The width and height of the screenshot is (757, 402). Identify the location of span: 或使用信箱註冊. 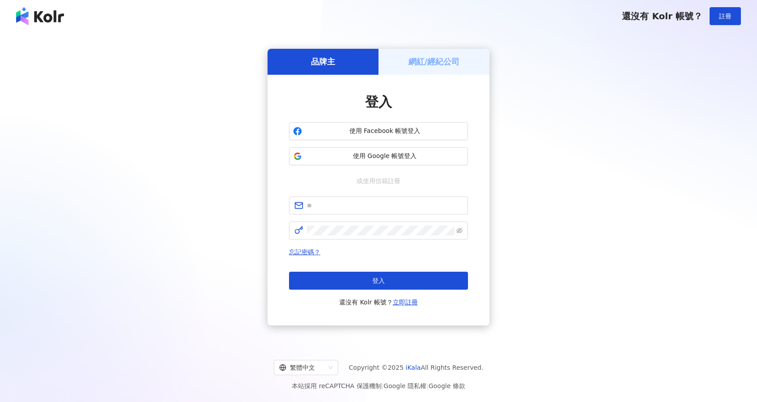
(378, 181).